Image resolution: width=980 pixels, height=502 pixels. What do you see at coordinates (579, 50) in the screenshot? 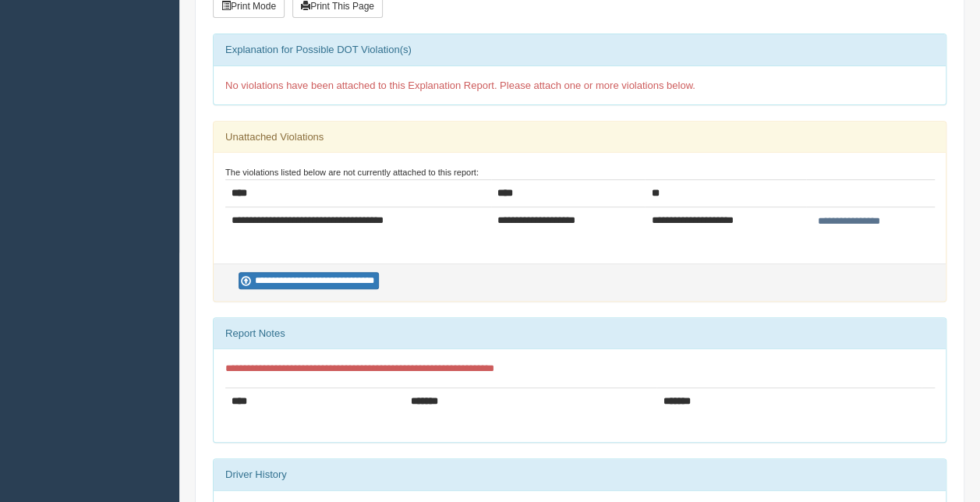
I see `div: Explanation for Possible DOT Violation(s)` at bounding box center [579, 50].